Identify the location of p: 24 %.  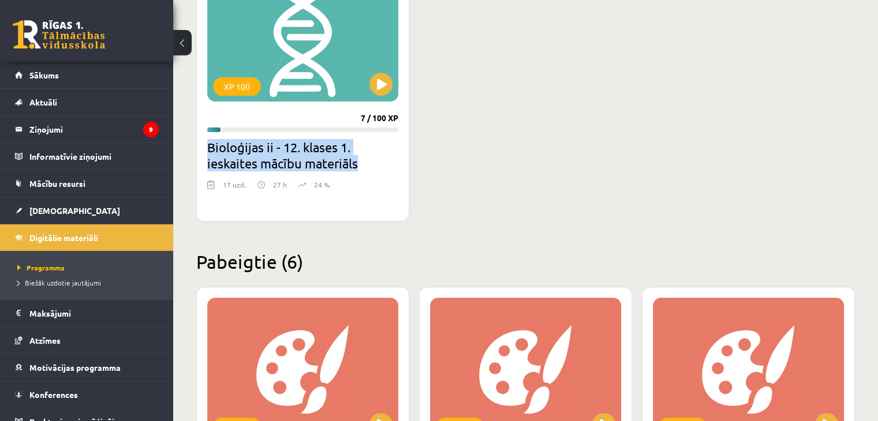
(321, 185).